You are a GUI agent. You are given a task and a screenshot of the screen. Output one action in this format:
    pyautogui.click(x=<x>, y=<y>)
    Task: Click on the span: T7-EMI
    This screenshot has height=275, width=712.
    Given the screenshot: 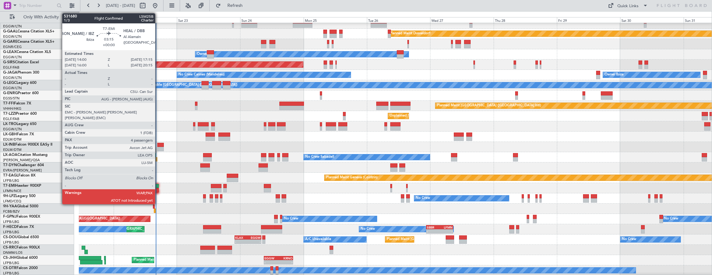 What is the action you would take?
    pyautogui.click(x=9, y=186)
    